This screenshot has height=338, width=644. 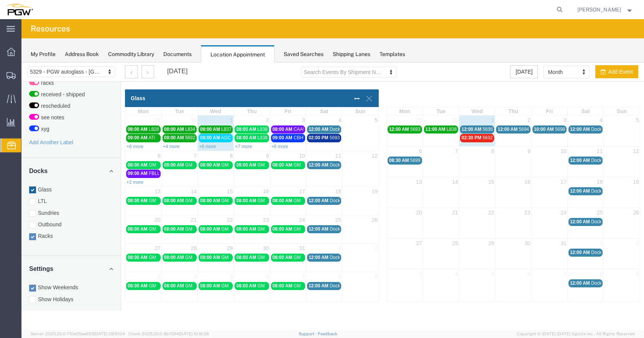 I want to click on span: Client: 2025.20.0-8b113f4, so click(x=169, y=334).